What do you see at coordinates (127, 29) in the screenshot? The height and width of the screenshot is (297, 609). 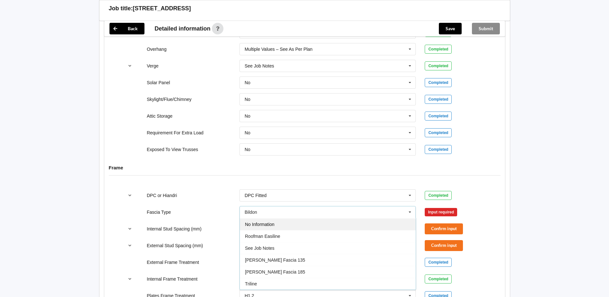 I see `button: Back` at bounding box center [127, 29].